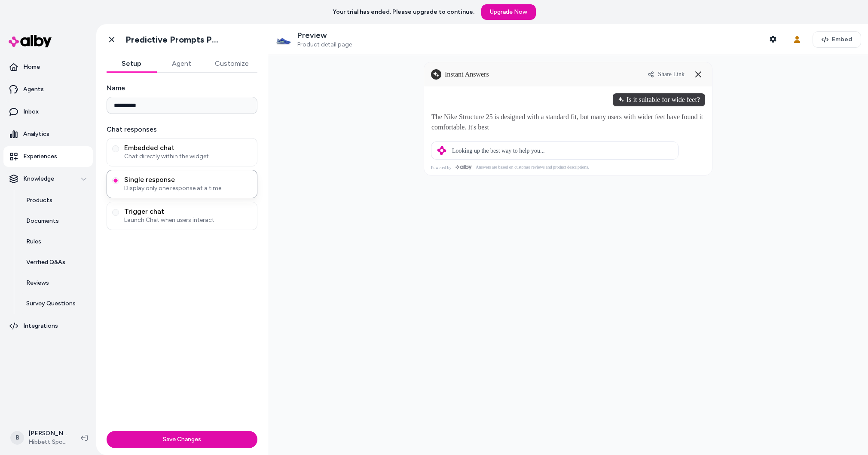 Image resolution: width=868 pixels, height=455 pixels. What do you see at coordinates (30, 41) in the screenshot?
I see `img: alby Logo` at bounding box center [30, 41].